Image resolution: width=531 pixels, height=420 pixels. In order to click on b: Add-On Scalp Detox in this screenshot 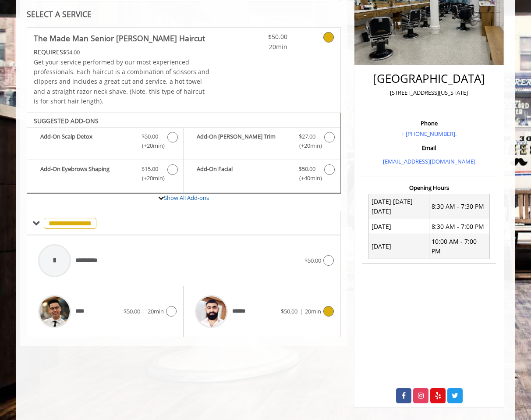, I will do `click(87, 141)`.